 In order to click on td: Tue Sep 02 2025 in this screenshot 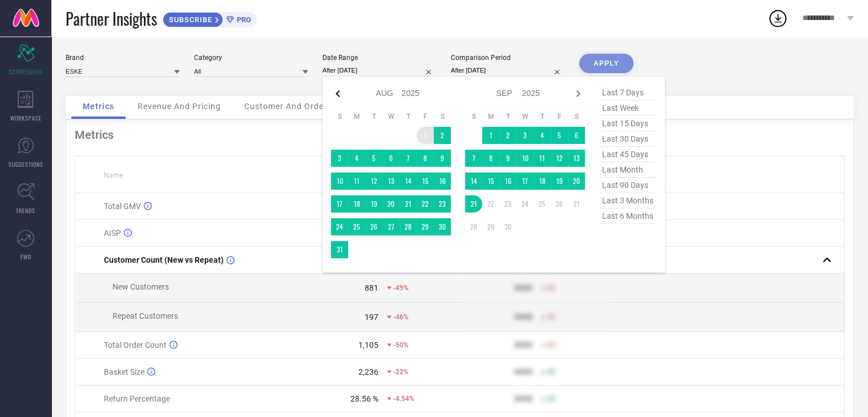, I will do `click(508, 136)`.